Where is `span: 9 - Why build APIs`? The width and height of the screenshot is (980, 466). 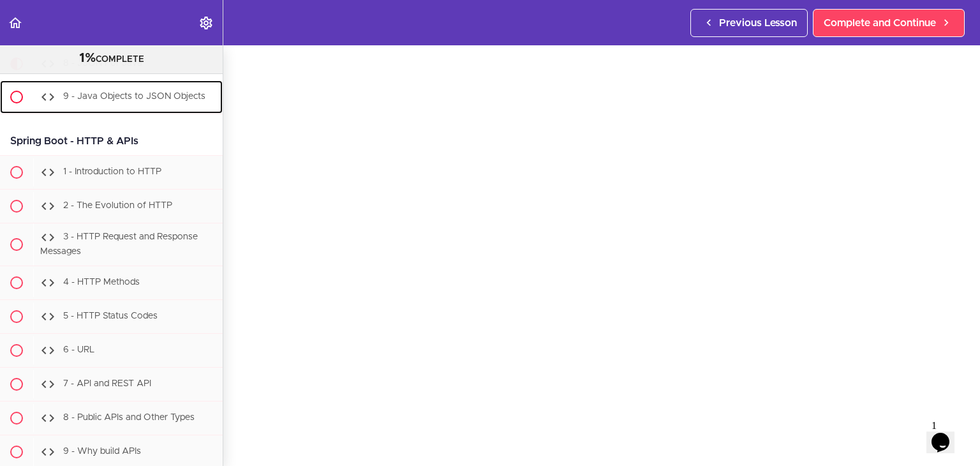
span: 9 - Why build APIs is located at coordinates (102, 451).